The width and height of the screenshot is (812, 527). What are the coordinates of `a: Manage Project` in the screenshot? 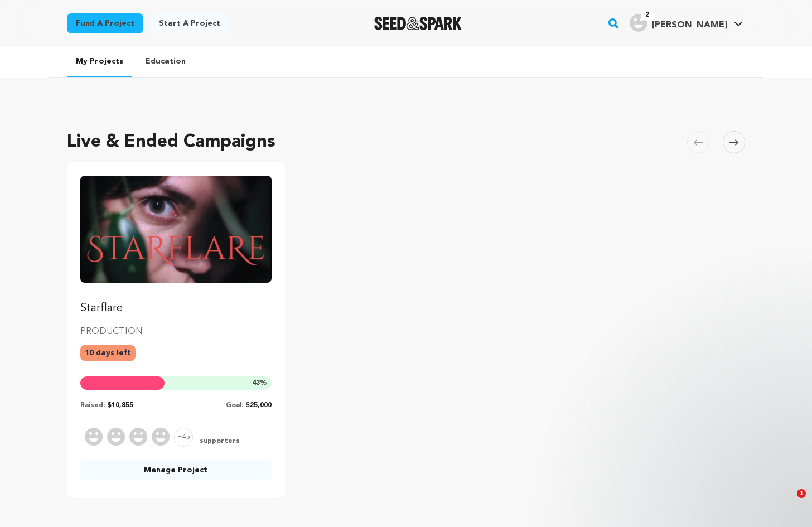 It's located at (176, 470).